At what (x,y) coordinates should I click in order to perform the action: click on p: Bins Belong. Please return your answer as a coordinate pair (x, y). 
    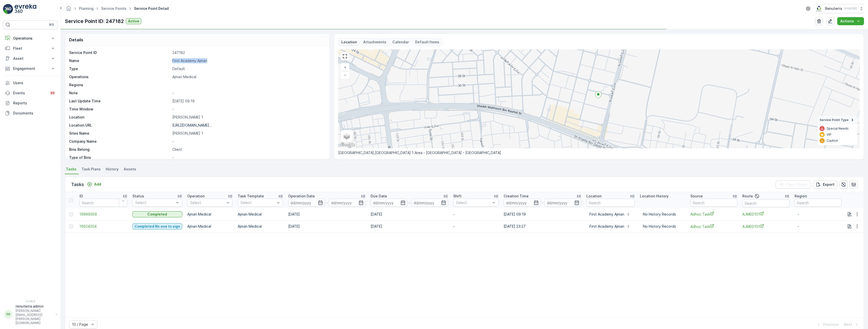
    Looking at the image, I should click on (120, 149).